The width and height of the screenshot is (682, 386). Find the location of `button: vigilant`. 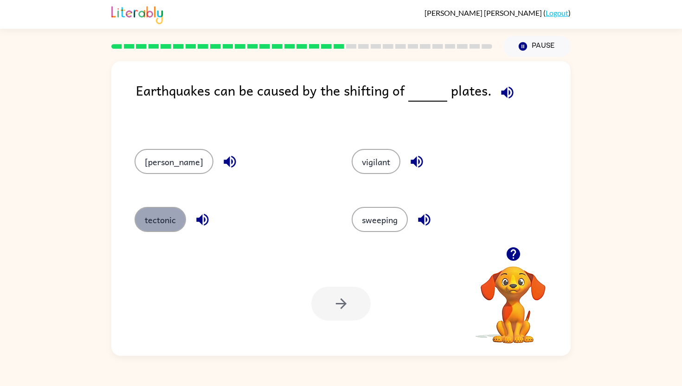

button: vigilant is located at coordinates (376, 161).